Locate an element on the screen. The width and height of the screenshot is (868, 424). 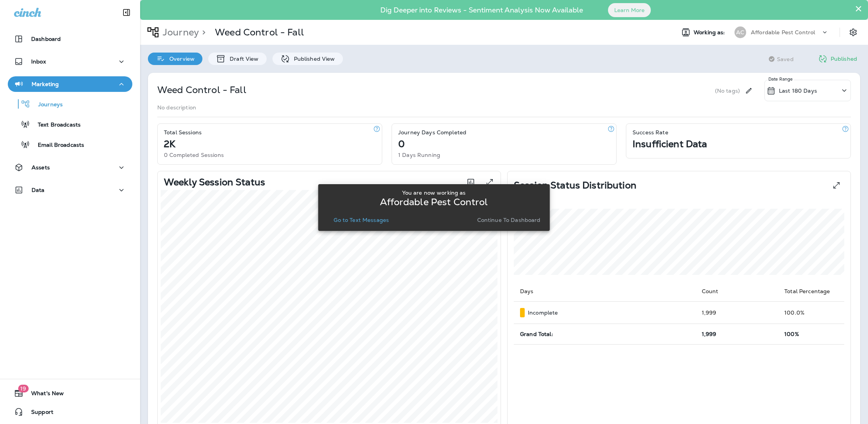
span: 19 is located at coordinates (23, 389).